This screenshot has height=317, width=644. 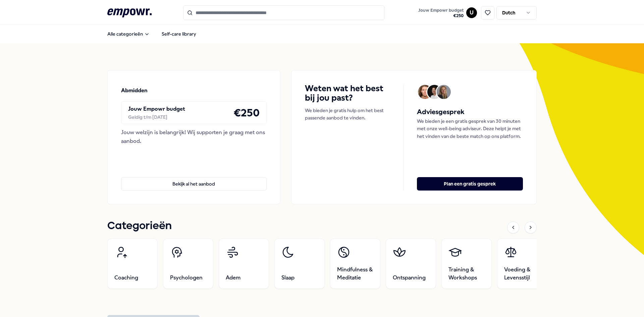 What do you see at coordinates (523, 263) in the screenshot?
I see `a: Voeding & Levensstijl` at bounding box center [523, 263].